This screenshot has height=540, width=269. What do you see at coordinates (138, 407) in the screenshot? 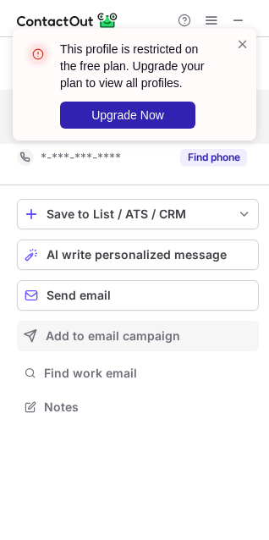
I see `button: Notes` at bounding box center [138, 407].